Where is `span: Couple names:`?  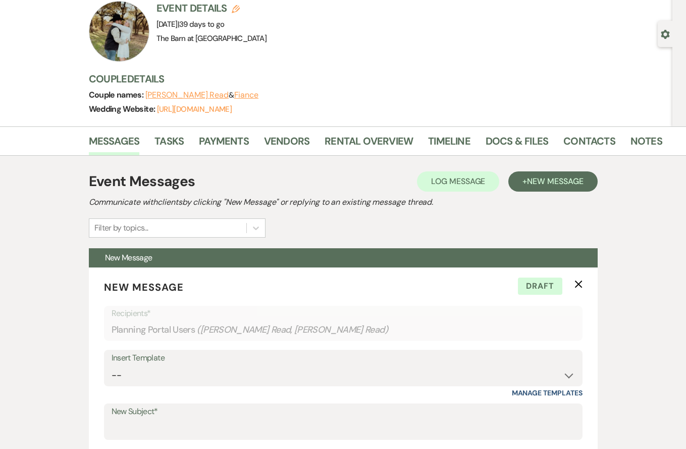
span: Couple names: is located at coordinates (117, 94).